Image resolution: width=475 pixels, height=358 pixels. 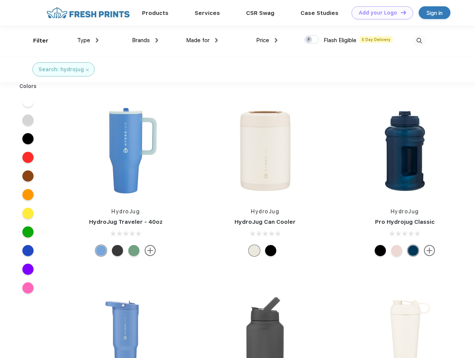 I want to click on div: Filter, so click(x=41, y=41).